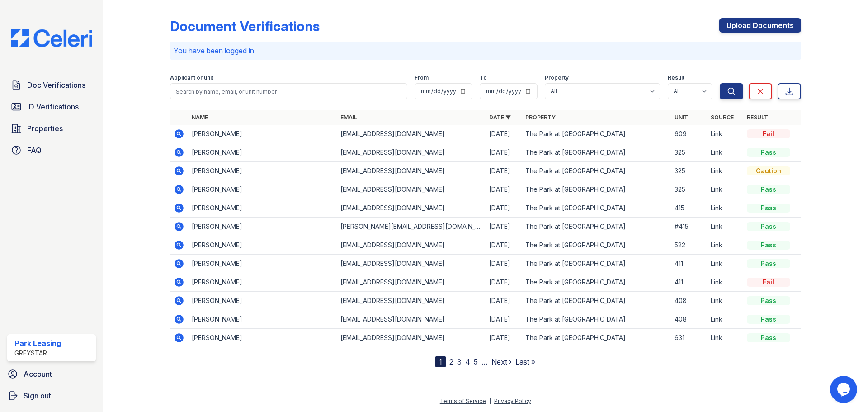  Describe the element at coordinates (200, 117) in the screenshot. I see `a: Name` at that location.